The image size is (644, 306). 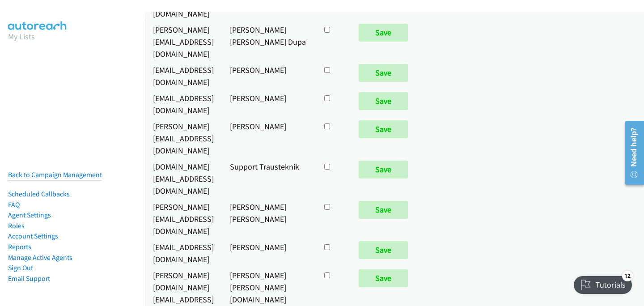 What do you see at coordinates (29, 278) in the screenshot?
I see `a: Email Support` at bounding box center [29, 278].